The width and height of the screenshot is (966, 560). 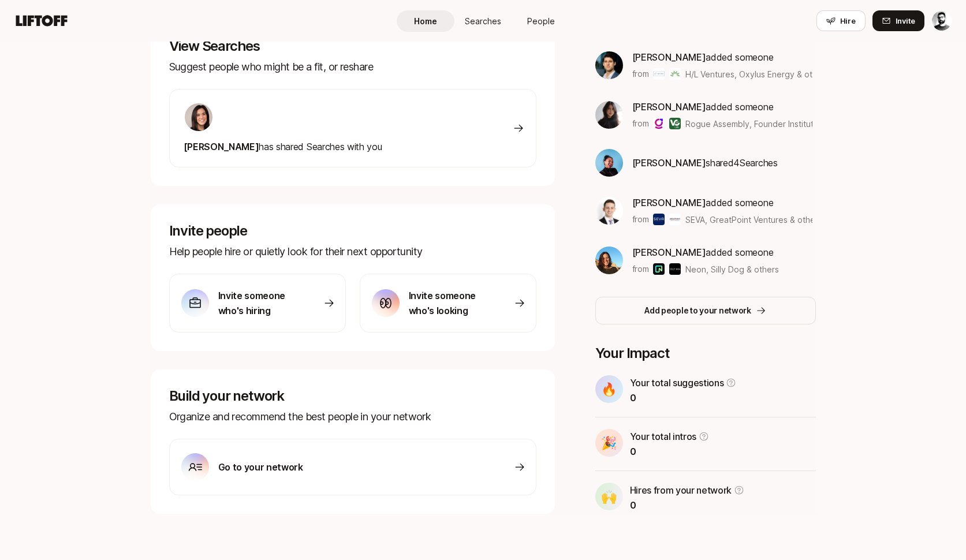 What do you see at coordinates (541, 20) in the screenshot?
I see `span: People` at bounding box center [541, 20].